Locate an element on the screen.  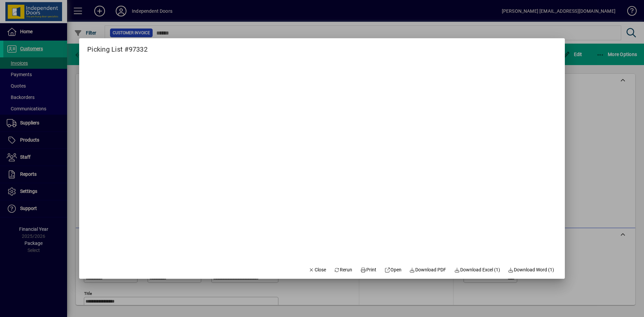
a: Download PDF is located at coordinates (428, 270).